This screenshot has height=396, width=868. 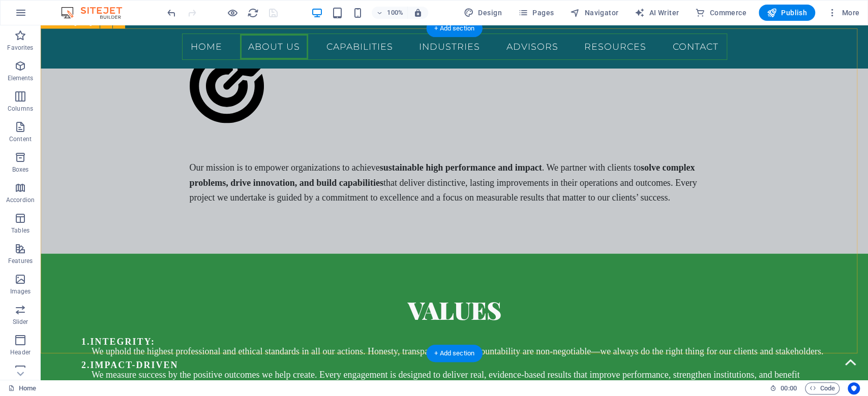 I want to click on span: AI Writer, so click(x=657, y=13).